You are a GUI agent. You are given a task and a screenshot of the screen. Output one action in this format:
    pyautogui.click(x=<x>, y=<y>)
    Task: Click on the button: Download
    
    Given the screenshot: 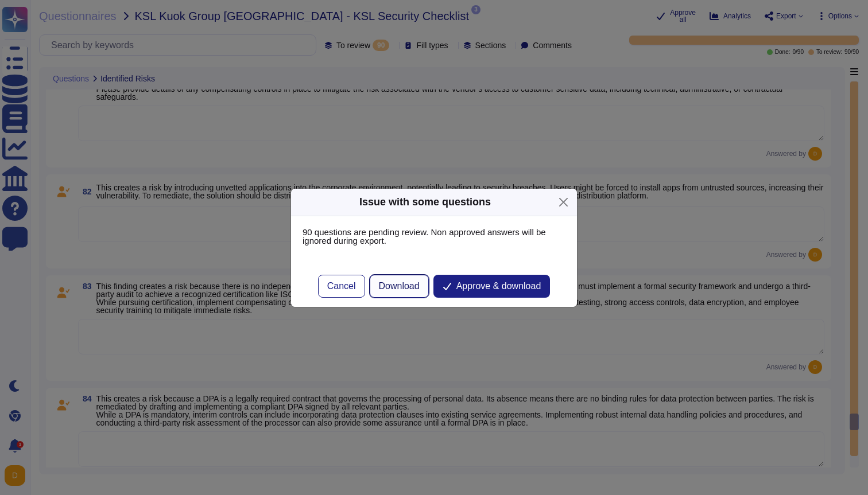 What is the action you would take?
    pyautogui.click(x=399, y=287)
    